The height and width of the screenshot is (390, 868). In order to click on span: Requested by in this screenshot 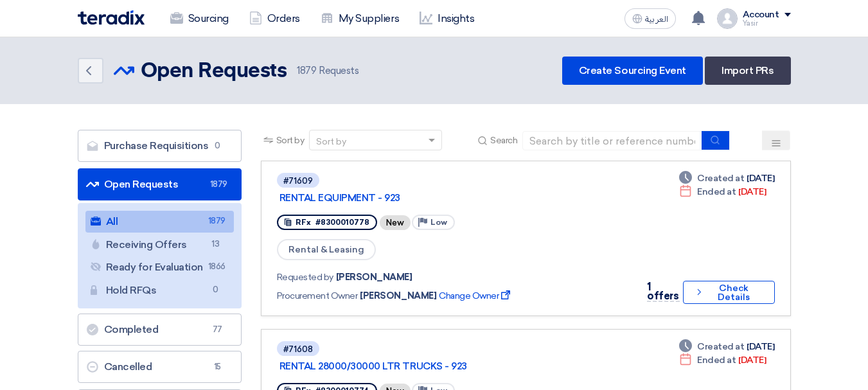, I will do `click(305, 277)`.